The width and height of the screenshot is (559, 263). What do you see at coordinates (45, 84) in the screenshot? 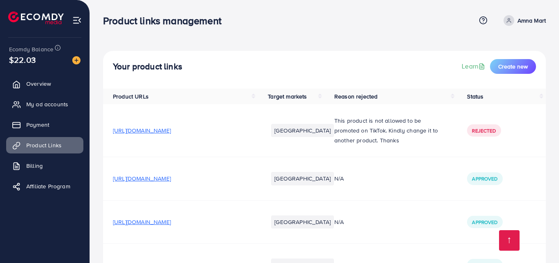
I see `a: Overview` at bounding box center [45, 84].